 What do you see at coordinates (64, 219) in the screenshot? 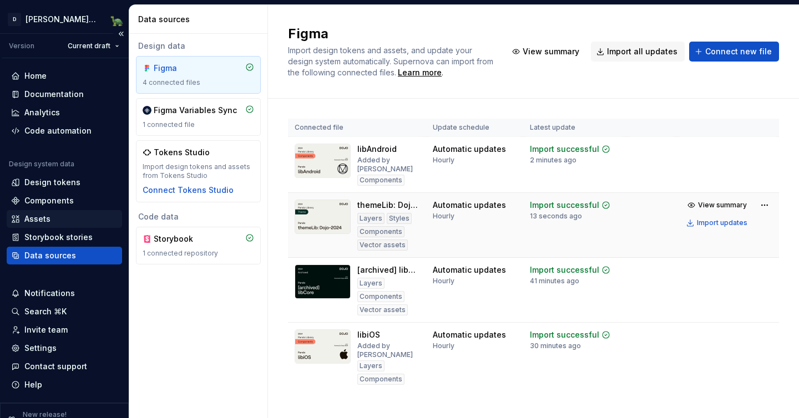
I see `a: Assets` at bounding box center [64, 219].